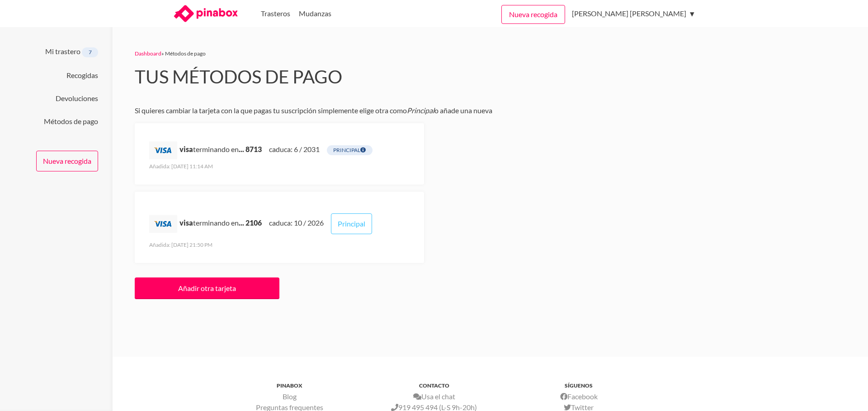  I want to click on a: Principal, so click(351, 224).